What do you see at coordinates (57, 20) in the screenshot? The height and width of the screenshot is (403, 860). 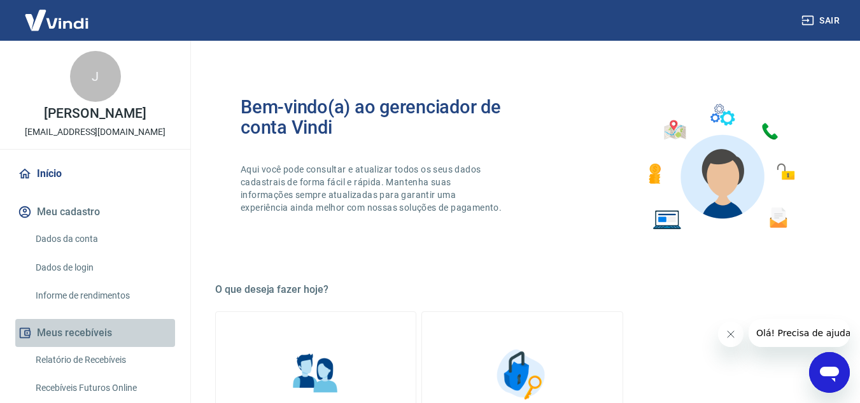 I see `img: Vindi` at bounding box center [57, 20].